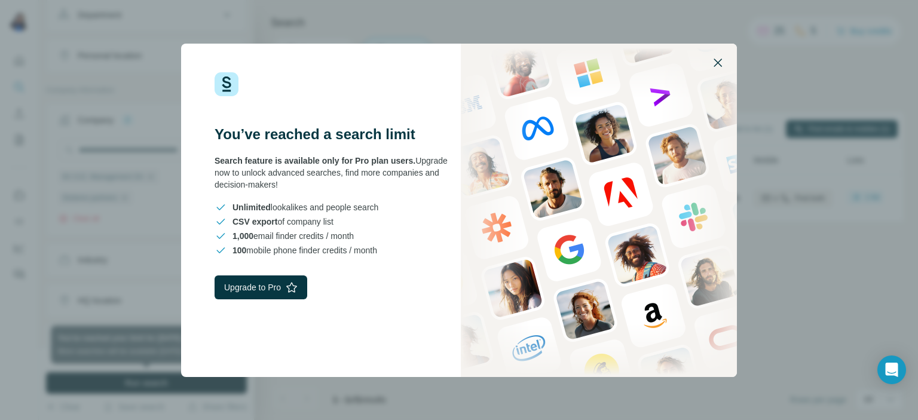 This screenshot has height=420, width=918. Describe the element at coordinates (306, 207) in the screenshot. I see `span: lookalikes and people search` at that location.